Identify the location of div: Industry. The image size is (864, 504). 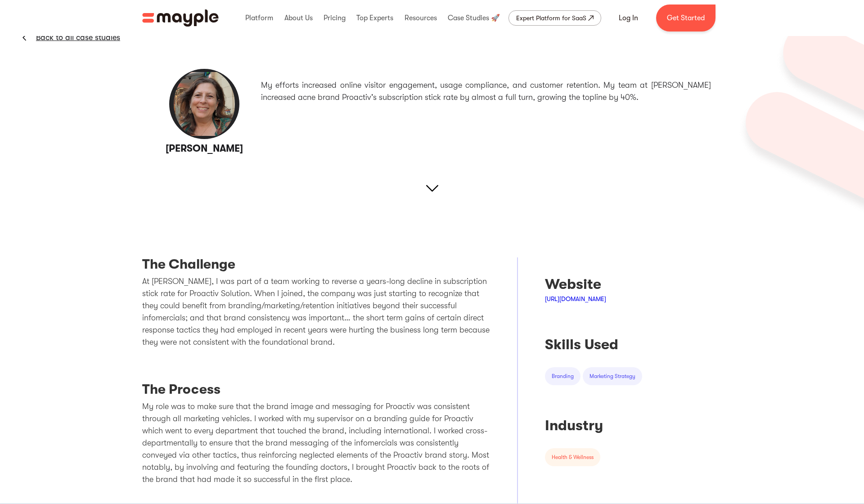
(594, 425).